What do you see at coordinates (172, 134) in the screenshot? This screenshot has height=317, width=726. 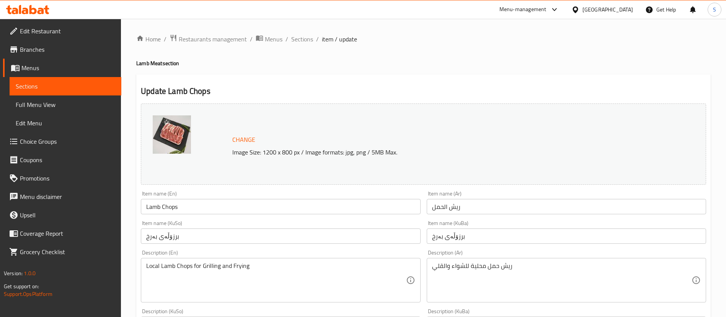 I see `img: Qasab_sarwaran_%D8%B1%DB%8C%DB%8C%D8%B4_Shkar638918856727179018.jpg` at bounding box center [172, 134].